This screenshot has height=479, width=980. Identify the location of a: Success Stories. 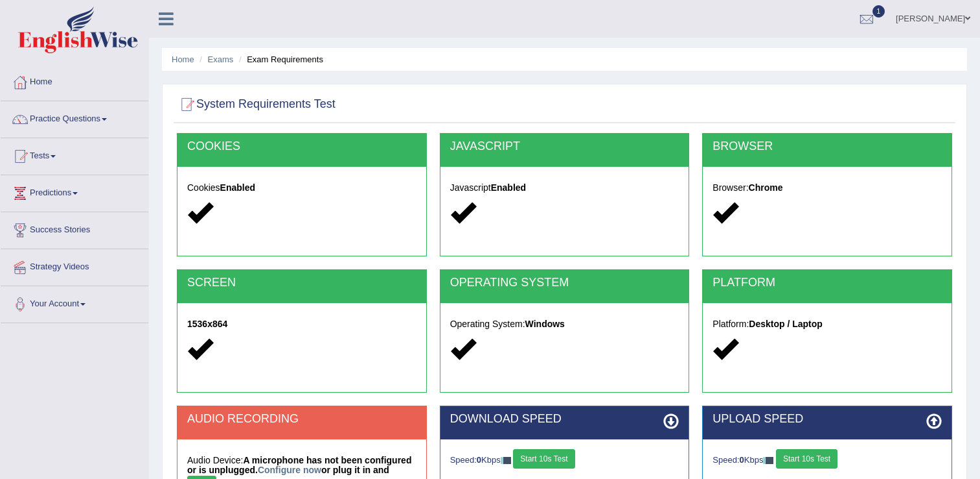
(75, 229).